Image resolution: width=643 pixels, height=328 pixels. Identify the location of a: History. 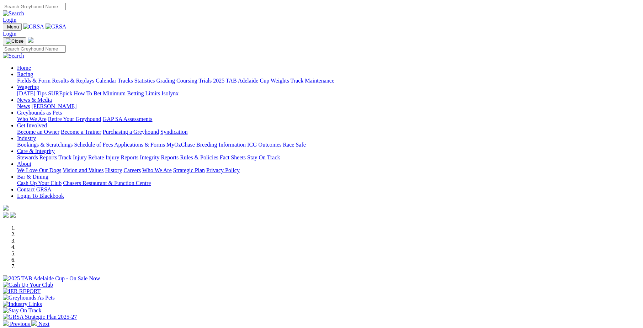
(113, 170).